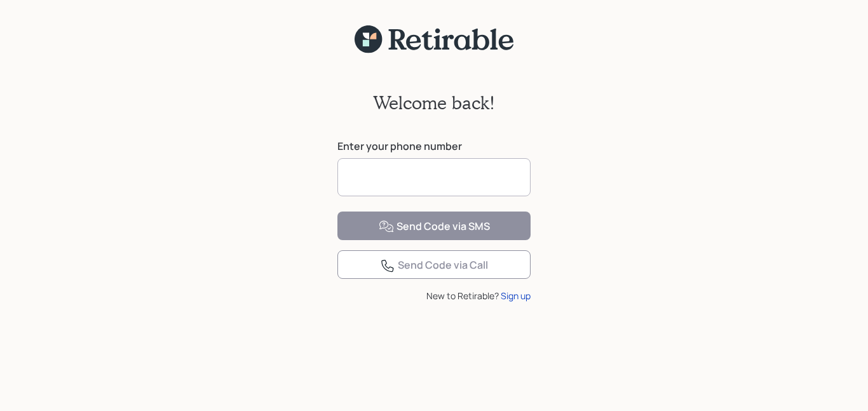 This screenshot has width=868, height=411. I want to click on div: Send Code via SMS, so click(434, 226).